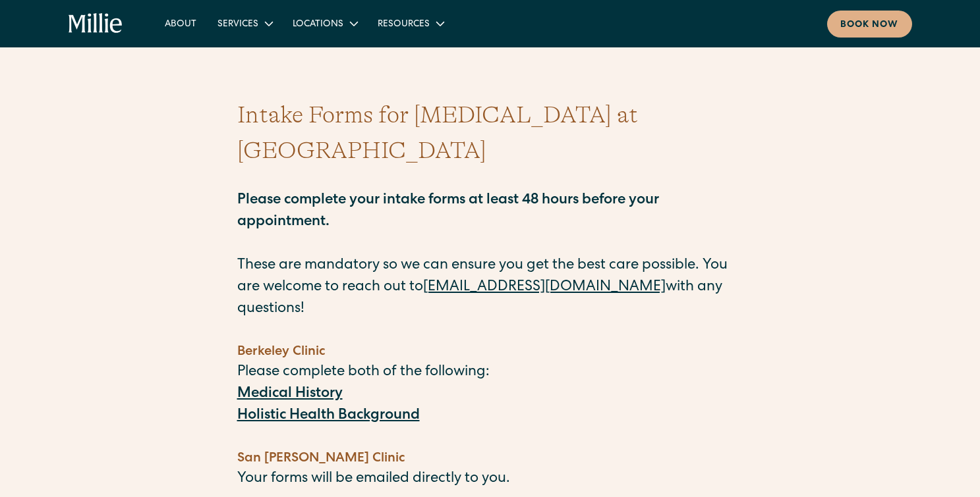 This screenshot has width=980, height=497. What do you see at coordinates (490, 373) in the screenshot?
I see `p: Please complete both of the following:` at bounding box center [490, 373].